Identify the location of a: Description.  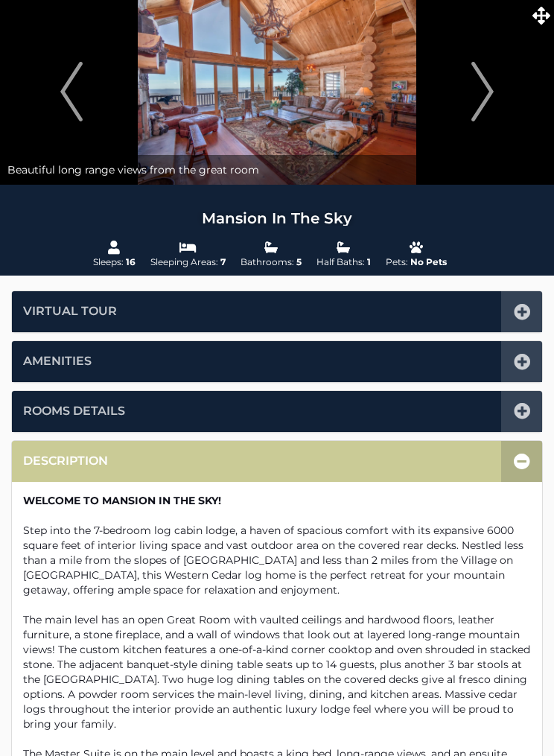
(65, 461).